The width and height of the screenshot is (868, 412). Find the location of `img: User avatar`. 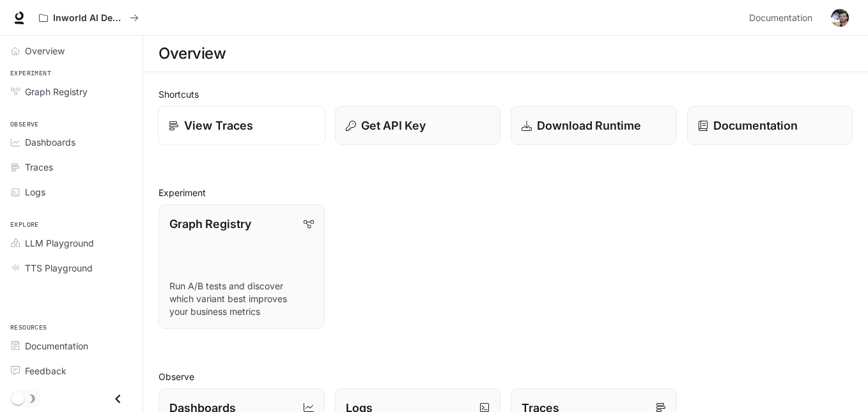

img: User avatar is located at coordinates (840, 18).